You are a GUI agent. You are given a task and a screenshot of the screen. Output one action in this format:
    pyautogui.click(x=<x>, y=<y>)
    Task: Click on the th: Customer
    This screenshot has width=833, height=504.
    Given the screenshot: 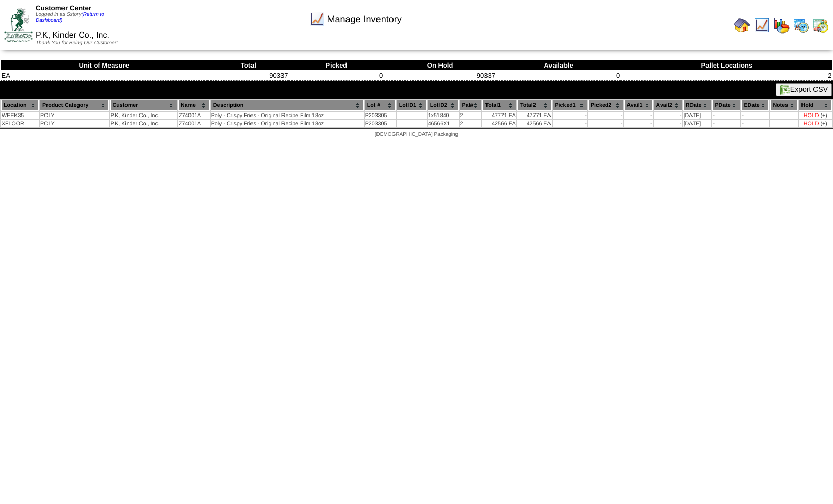 What is the action you would take?
    pyautogui.click(x=144, y=105)
    